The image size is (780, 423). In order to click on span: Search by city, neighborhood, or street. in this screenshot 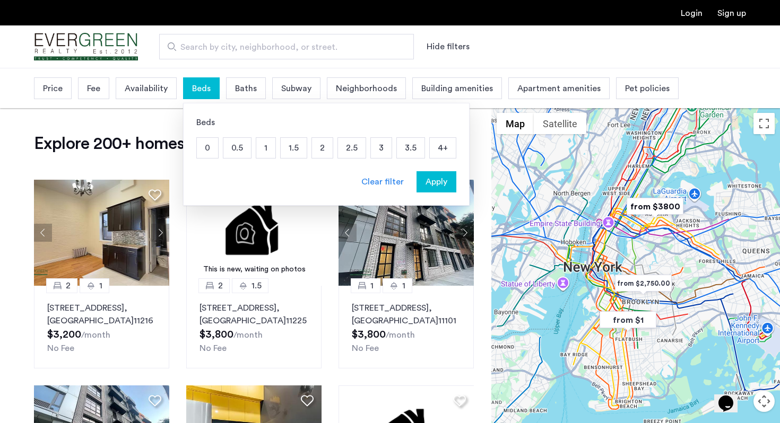, I will do `click(282, 47)`.